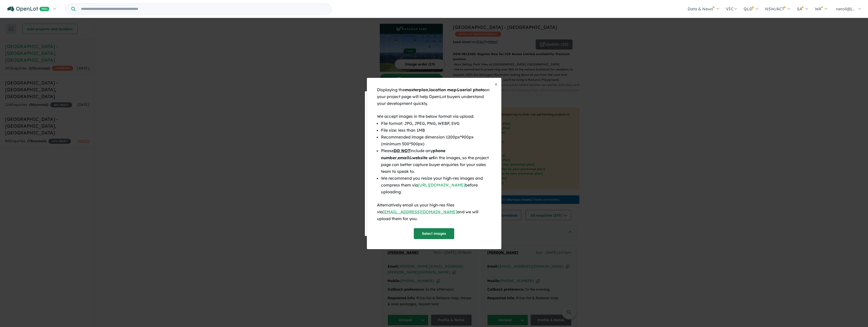 The image size is (868, 327). What do you see at coordinates (423, 158) in the screenshot?
I see `b: website url` at bounding box center [423, 158].